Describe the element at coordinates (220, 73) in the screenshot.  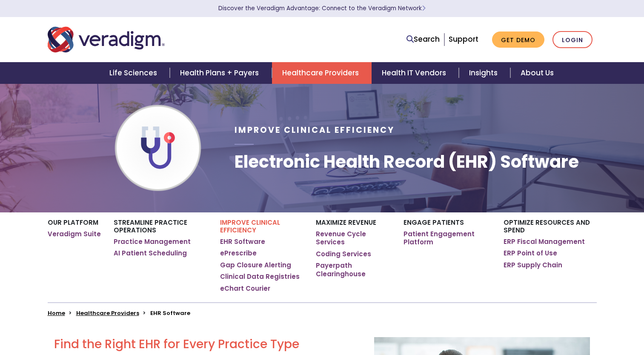
I see `a: Health Plans + Payers` at that location.